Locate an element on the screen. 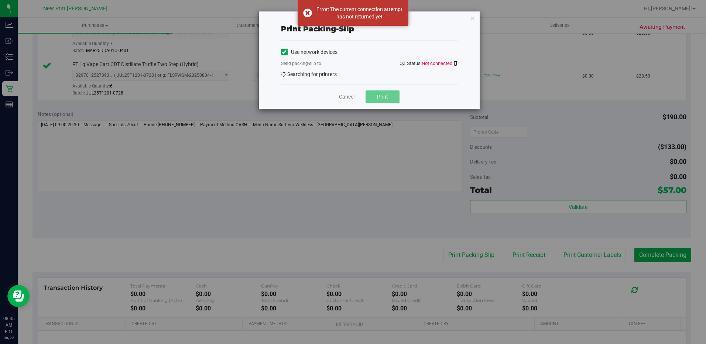 The height and width of the screenshot is (344, 706). div: Error: The current connection attempt has not returned yet is located at coordinates (359, 13).